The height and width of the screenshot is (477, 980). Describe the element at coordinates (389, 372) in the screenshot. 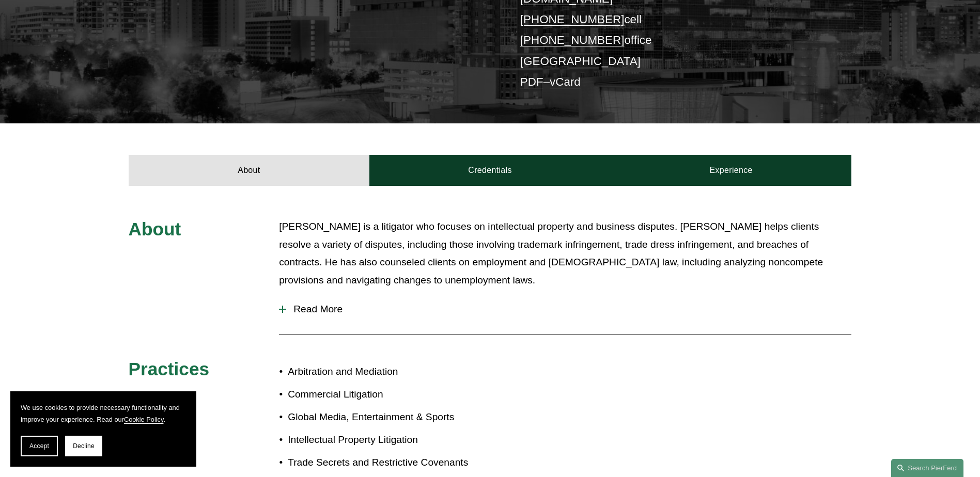

I see `p: Arbitration and Mediation` at that location.